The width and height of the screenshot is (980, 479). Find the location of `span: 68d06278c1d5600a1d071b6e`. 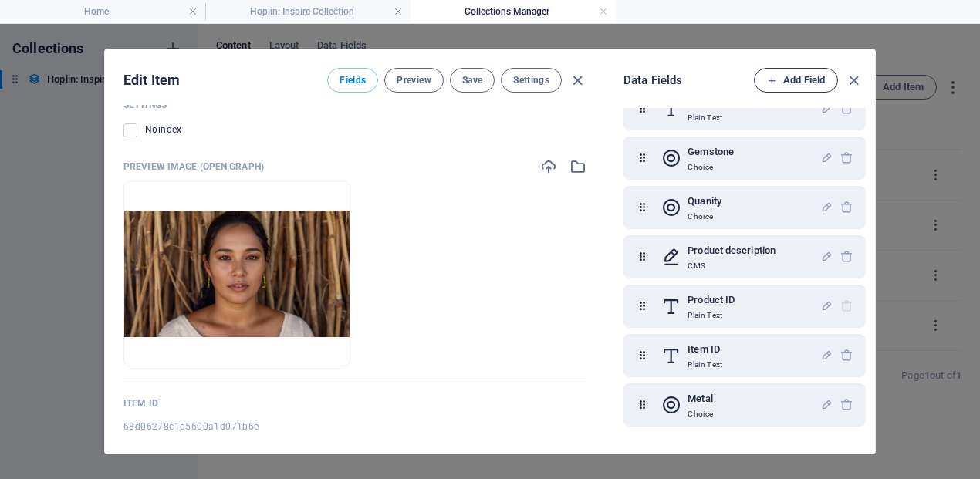

span: 68d06278c1d5600a1d071b6e is located at coordinates (192, 427).